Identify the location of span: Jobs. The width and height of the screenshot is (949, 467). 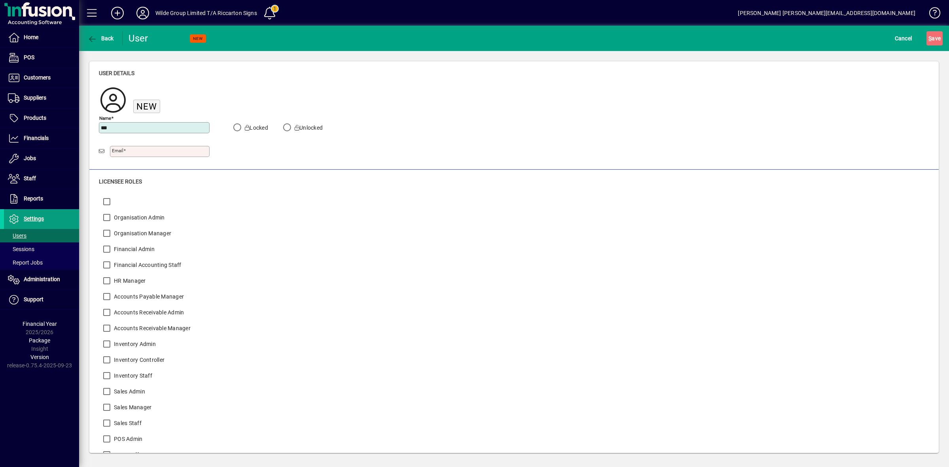
(30, 158).